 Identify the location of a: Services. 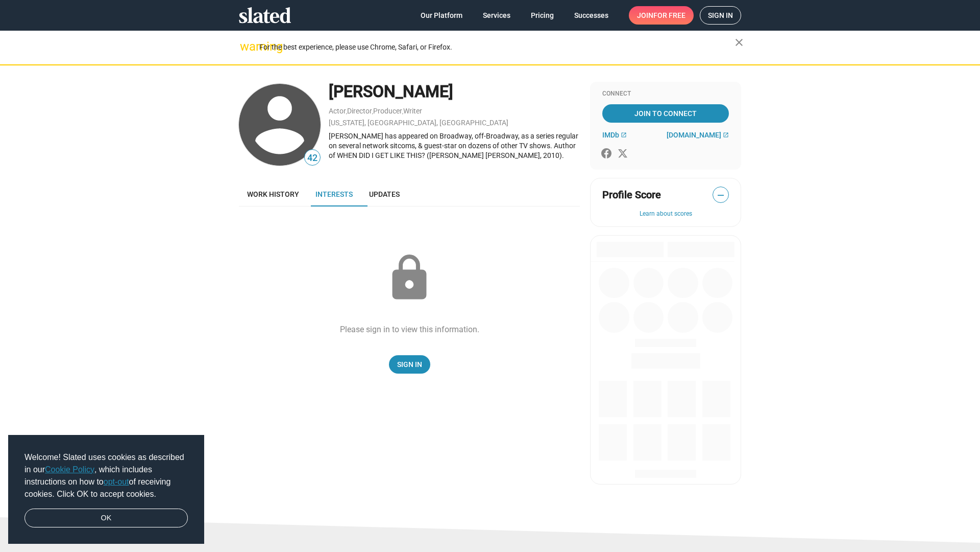
(496, 16).